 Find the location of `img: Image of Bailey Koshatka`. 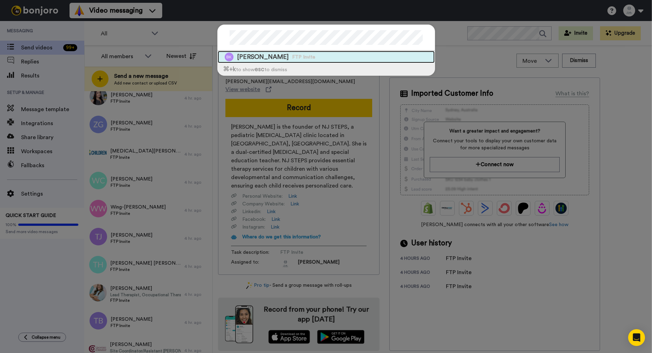

img: Image of Bailey Koshatka is located at coordinates (229, 57).